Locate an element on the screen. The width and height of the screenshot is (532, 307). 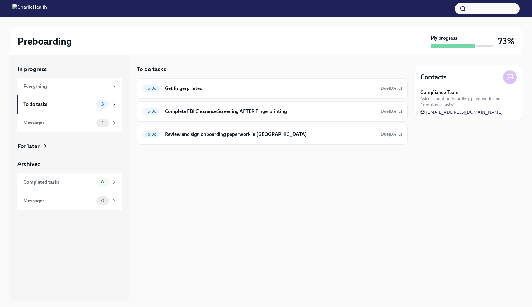
span: 8 is located at coordinates (102, 182).